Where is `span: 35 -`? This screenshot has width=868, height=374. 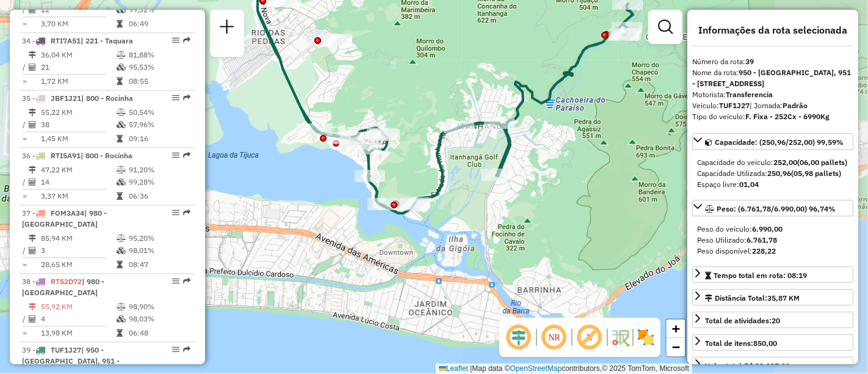 span: 35 - is located at coordinates (77, 98).